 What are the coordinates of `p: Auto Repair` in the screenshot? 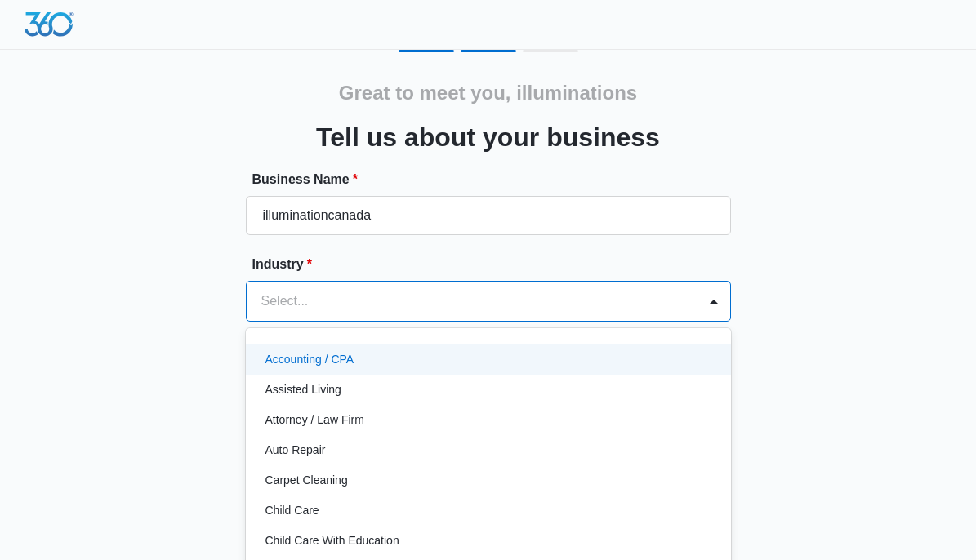 It's located at (295, 450).